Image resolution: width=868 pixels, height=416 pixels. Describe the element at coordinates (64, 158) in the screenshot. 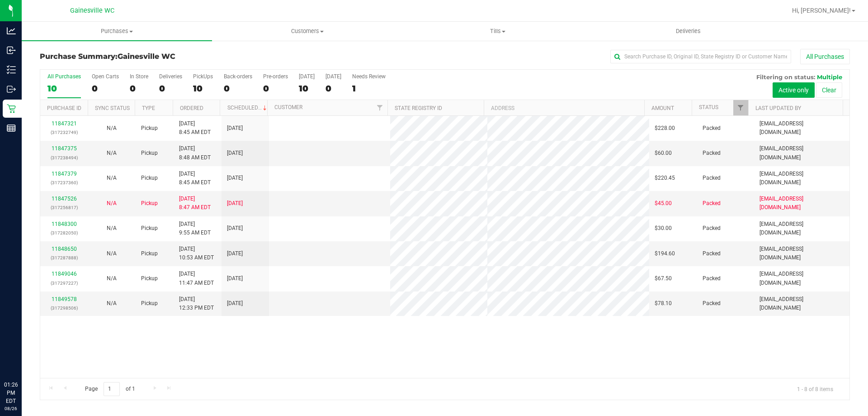

I see `p: (317238494)` at that location.